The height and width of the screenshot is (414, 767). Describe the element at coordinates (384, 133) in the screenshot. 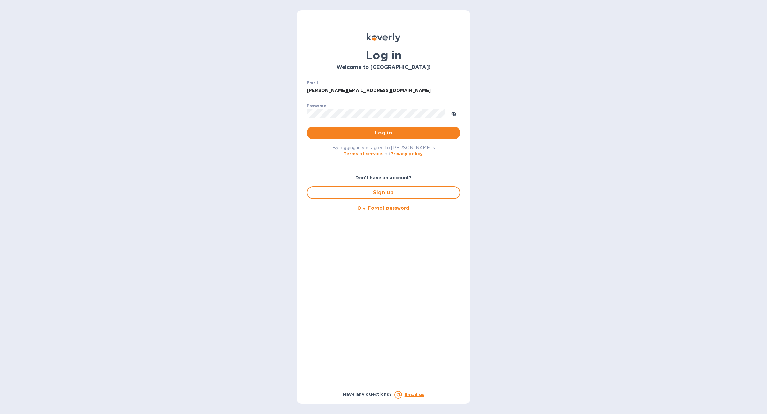

I see `button: Log in` at that location.